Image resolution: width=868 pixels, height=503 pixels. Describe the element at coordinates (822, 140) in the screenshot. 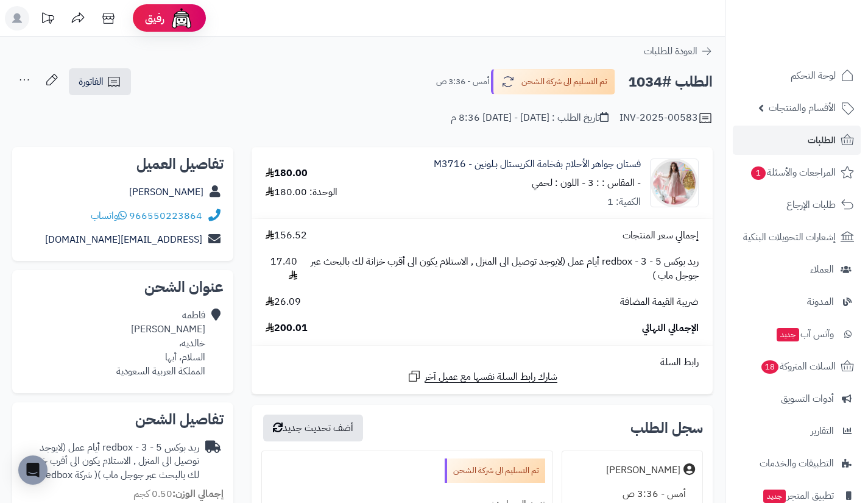

I see `span: الطلبات` at that location.